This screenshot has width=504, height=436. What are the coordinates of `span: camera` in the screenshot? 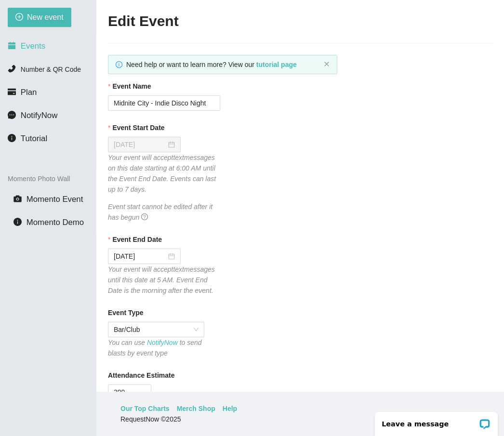 It's located at (17, 198).